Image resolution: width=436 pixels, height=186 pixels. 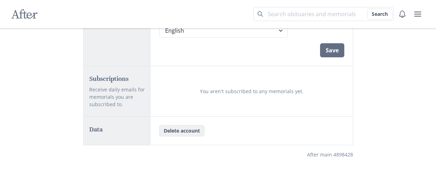 I want to click on button: Save, so click(x=332, y=50).